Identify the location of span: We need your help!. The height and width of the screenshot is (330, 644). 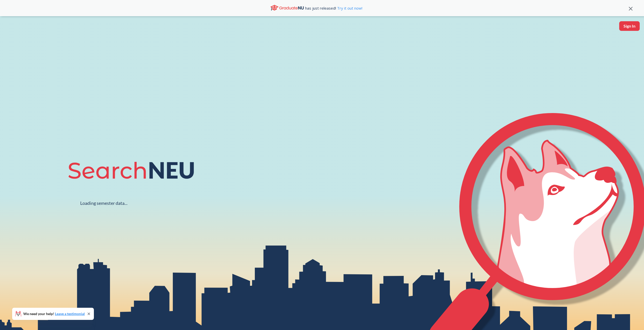
(54, 314).